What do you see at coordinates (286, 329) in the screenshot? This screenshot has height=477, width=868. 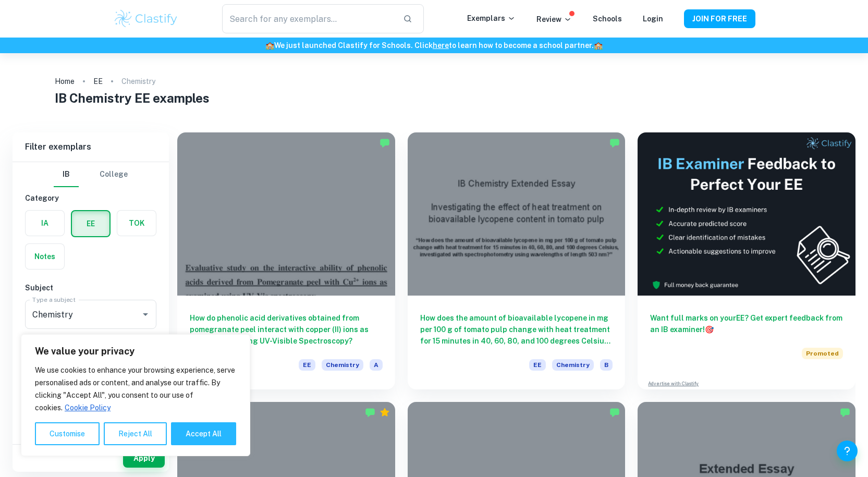 I see `h6: How do phenolic acid derivatives obtained from pomegranate peel interact with copper (II) ions as...` at bounding box center [286, 329].